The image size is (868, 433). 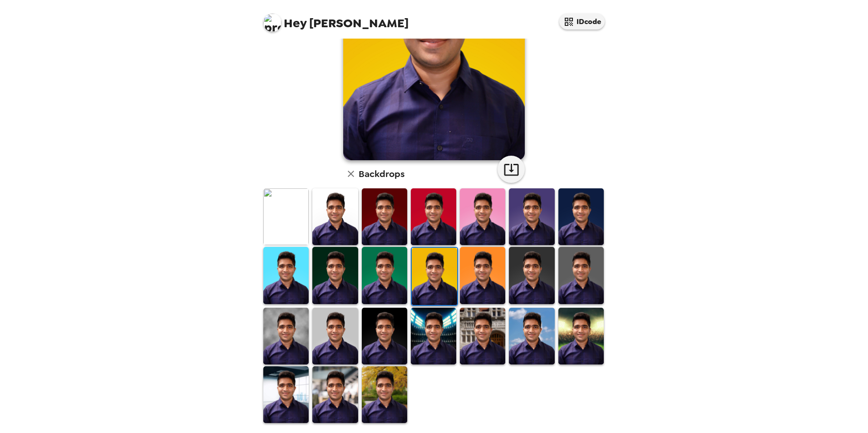 What do you see at coordinates (295, 23) in the screenshot?
I see `span: Hey` at bounding box center [295, 23].